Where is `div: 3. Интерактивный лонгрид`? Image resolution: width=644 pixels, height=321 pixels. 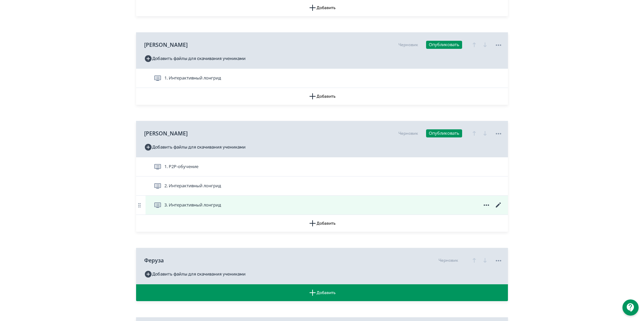
div: 3. Интерактивный лонгрид is located at coordinates (322, 205).